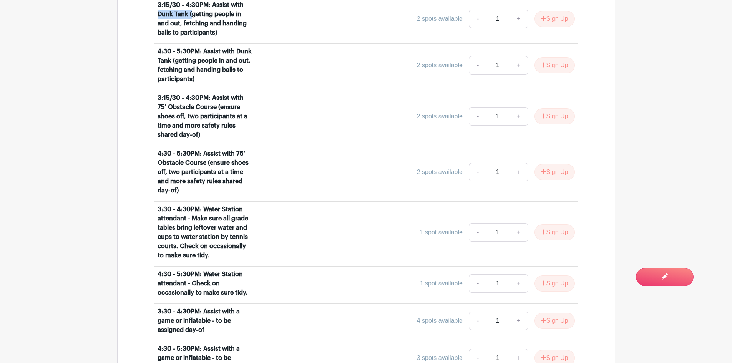  What do you see at coordinates (440, 321) in the screenshot?
I see `div: 4 spots available` at bounding box center [440, 321].